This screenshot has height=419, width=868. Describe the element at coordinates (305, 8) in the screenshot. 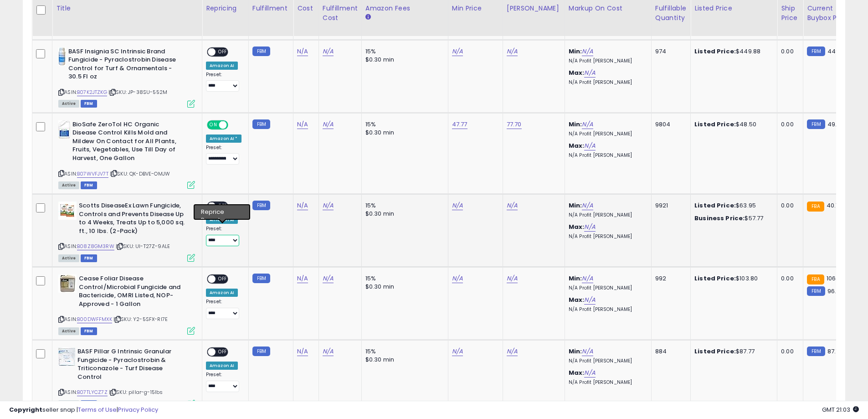

I see `div: Cost` at that location.